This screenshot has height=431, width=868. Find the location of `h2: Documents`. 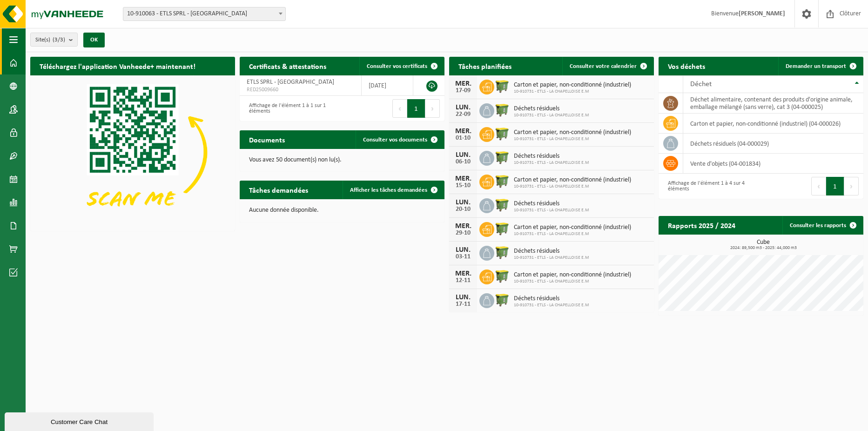

h2: Documents is located at coordinates (267, 139).